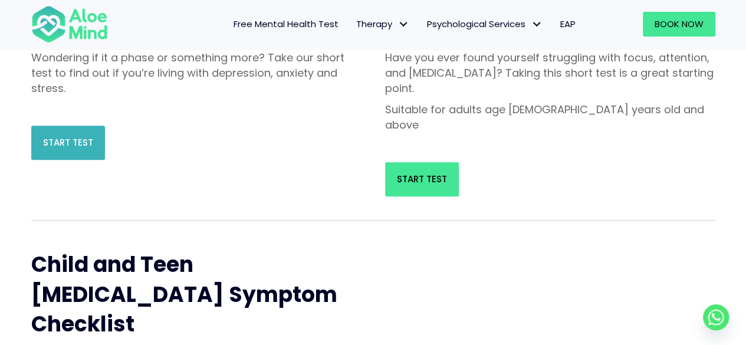  I want to click on a: Book Now, so click(679, 24).